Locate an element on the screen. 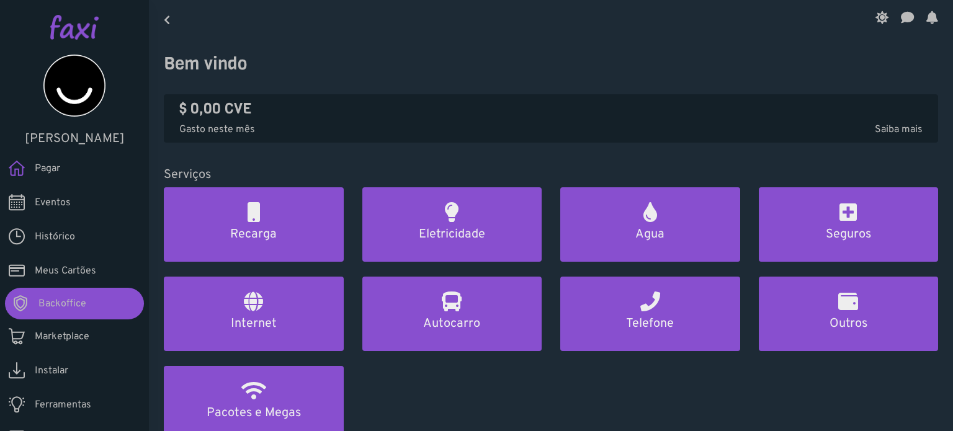 This screenshot has height=431, width=953. h3: Bem vindo is located at coordinates (551, 64).